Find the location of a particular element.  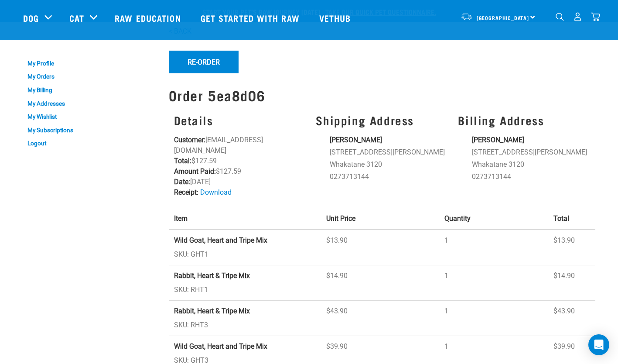

th: Total is located at coordinates (572, 218).